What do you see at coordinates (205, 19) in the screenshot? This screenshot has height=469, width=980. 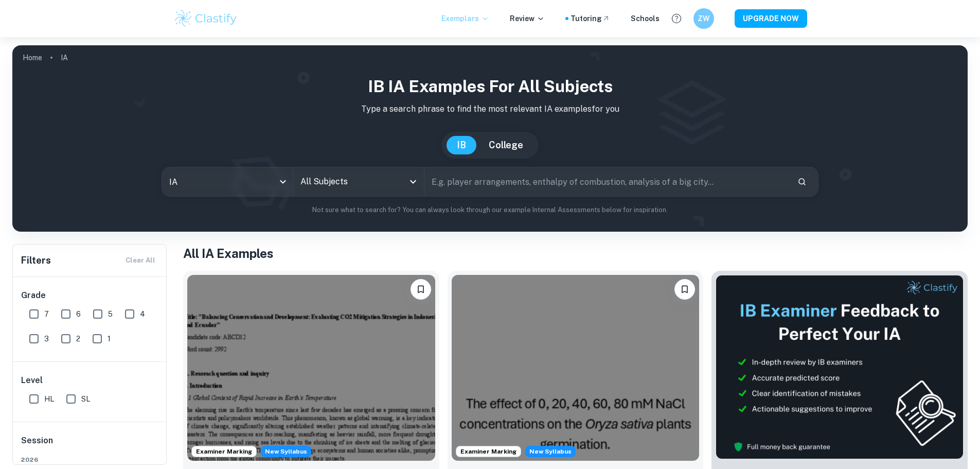 I see `img: Clastify logo` at bounding box center [205, 19].